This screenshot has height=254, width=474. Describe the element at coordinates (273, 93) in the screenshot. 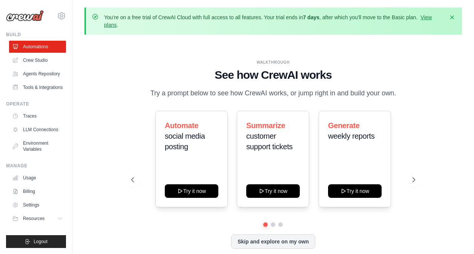

I see `p: Try a prompt below to see how CrewAI works, or jump right in and build your own.` at that location.